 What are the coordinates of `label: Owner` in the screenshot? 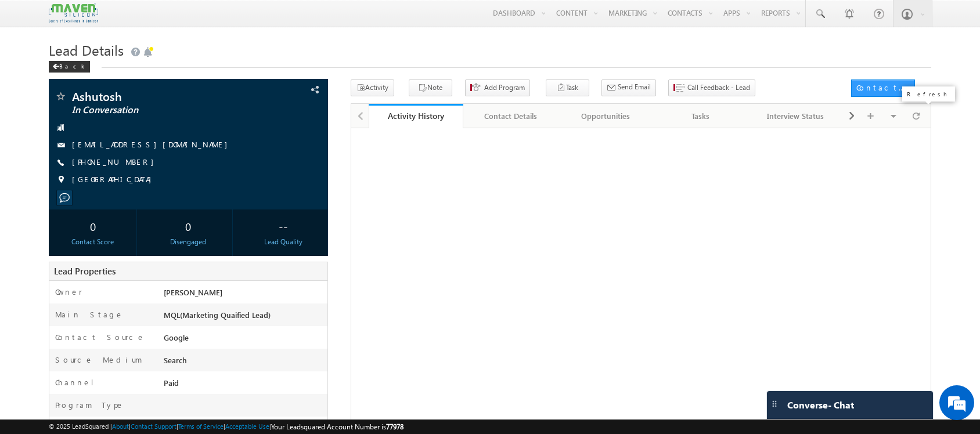 It's located at (69, 292).